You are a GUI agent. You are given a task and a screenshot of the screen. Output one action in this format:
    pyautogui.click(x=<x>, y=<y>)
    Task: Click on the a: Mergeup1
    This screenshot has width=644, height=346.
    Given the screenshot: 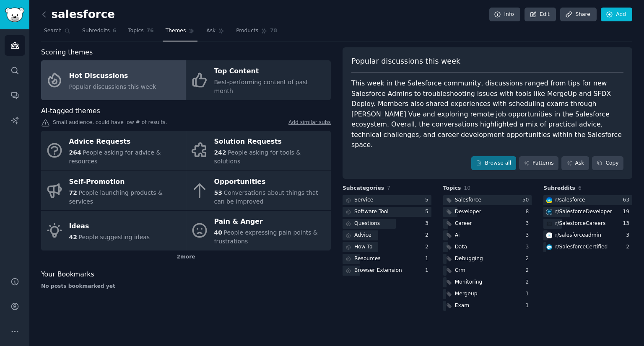 What is the action you would take?
    pyautogui.click(x=488, y=294)
    